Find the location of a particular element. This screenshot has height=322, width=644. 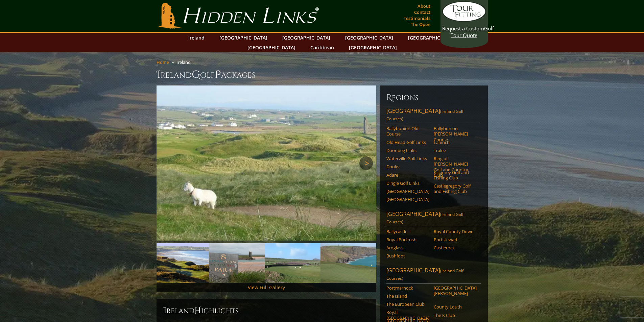

a: Ballybunion Old Course is located at coordinates (408, 131).